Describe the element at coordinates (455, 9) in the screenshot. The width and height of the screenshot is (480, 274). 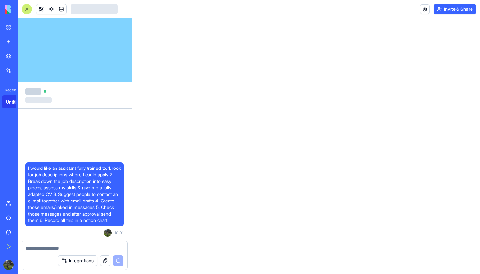
I see `button: Invite & Share` at that location.